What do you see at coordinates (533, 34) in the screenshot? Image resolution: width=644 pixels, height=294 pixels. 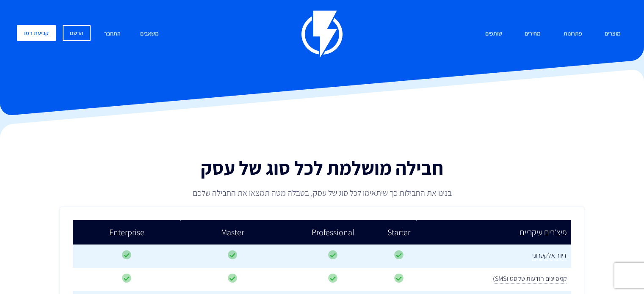 I see `a: מחירים` at bounding box center [533, 34].